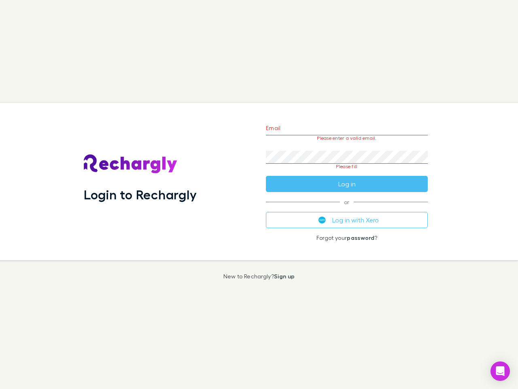 This screenshot has height=389, width=518. I want to click on a: Sign up, so click(284, 276).